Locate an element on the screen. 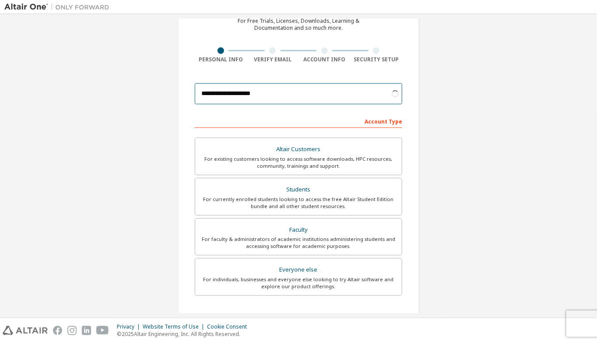 The image size is (597, 343). div: Cookie Consent is located at coordinates (229, 326).